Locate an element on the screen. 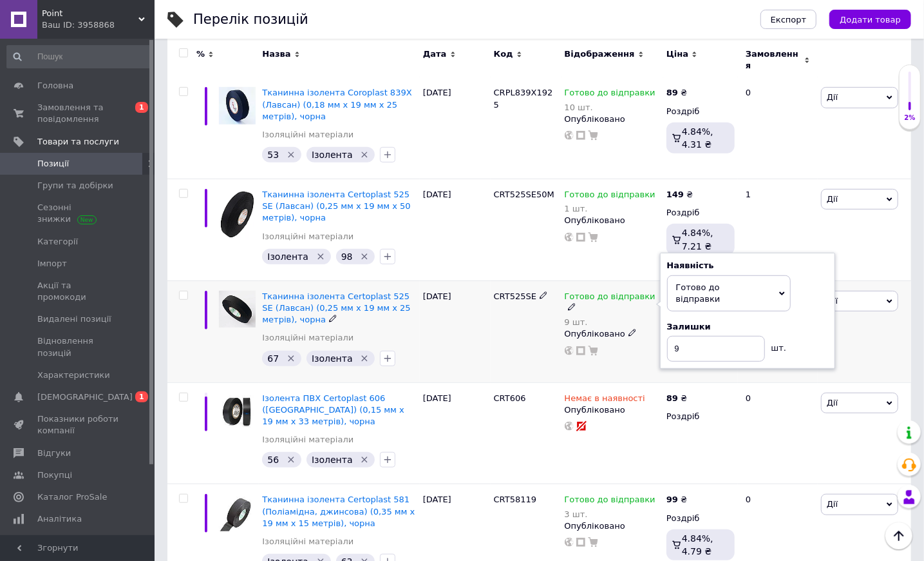  div: Залишки is located at coordinates (748, 326).